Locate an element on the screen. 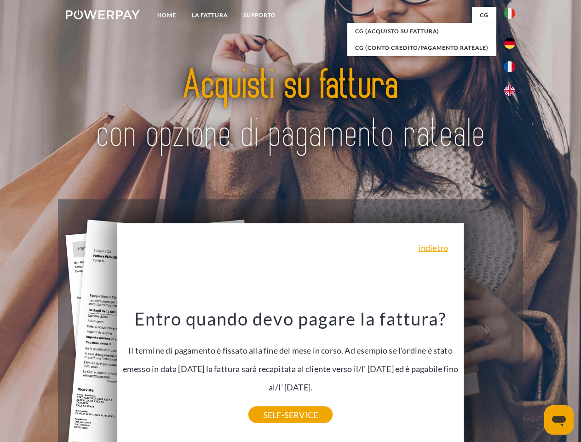 The width and height of the screenshot is (581, 442). h3: Entro quando devo pagare la fattura? is located at coordinates (291, 319).